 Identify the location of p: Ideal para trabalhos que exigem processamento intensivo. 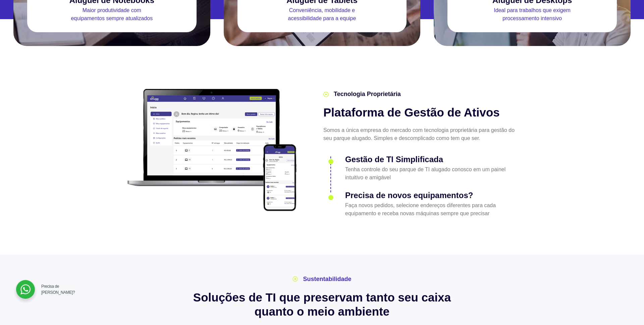
(532, 14).